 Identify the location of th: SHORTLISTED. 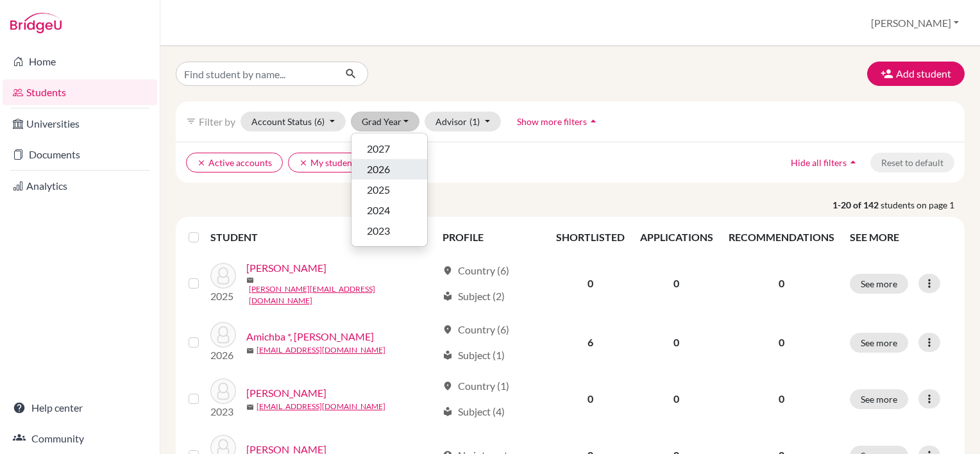
(590, 237).